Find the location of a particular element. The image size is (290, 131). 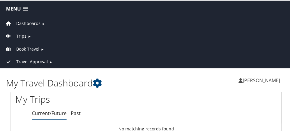

a: Current/Future is located at coordinates (49, 113).